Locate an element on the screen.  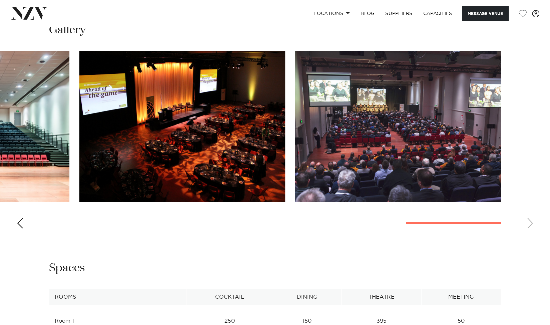
th: Meeting is located at coordinates (462, 297).